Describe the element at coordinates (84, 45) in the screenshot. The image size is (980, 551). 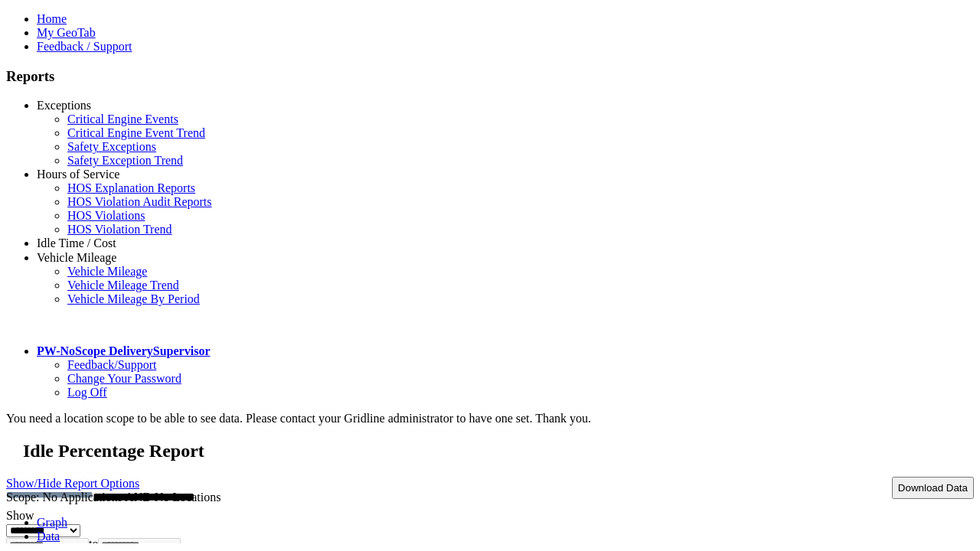
I see `a: Feedback / Support` at that location.